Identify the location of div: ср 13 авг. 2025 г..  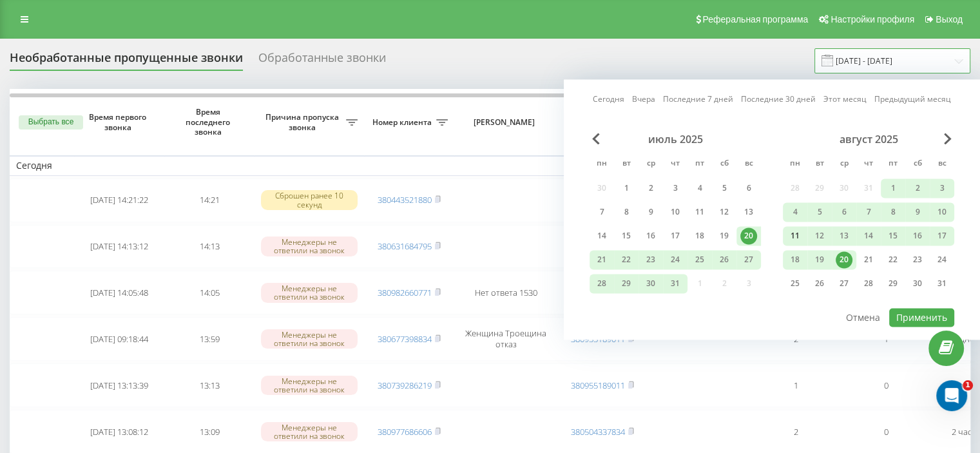
(844, 236).